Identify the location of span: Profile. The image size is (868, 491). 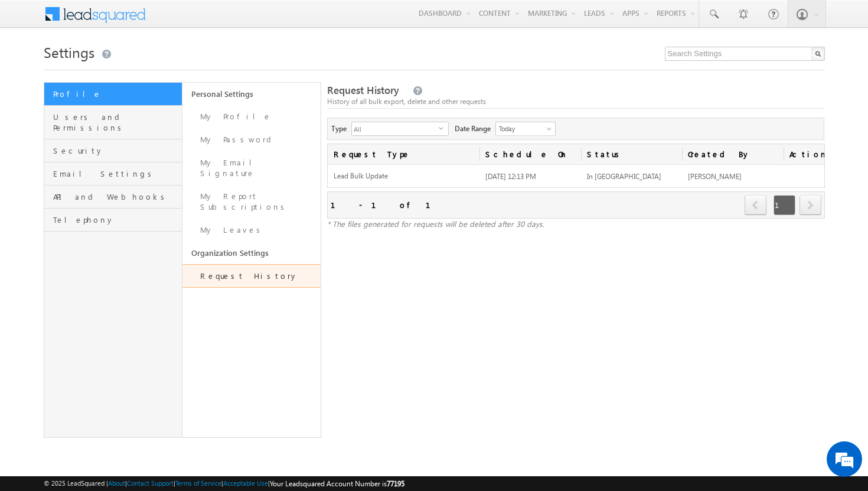
(116, 94).